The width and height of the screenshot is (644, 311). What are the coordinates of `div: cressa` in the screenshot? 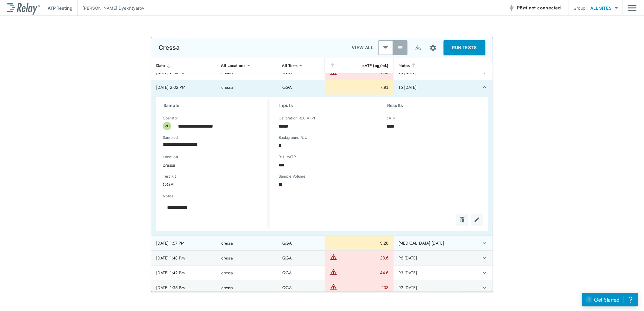 It's located at (210, 165).